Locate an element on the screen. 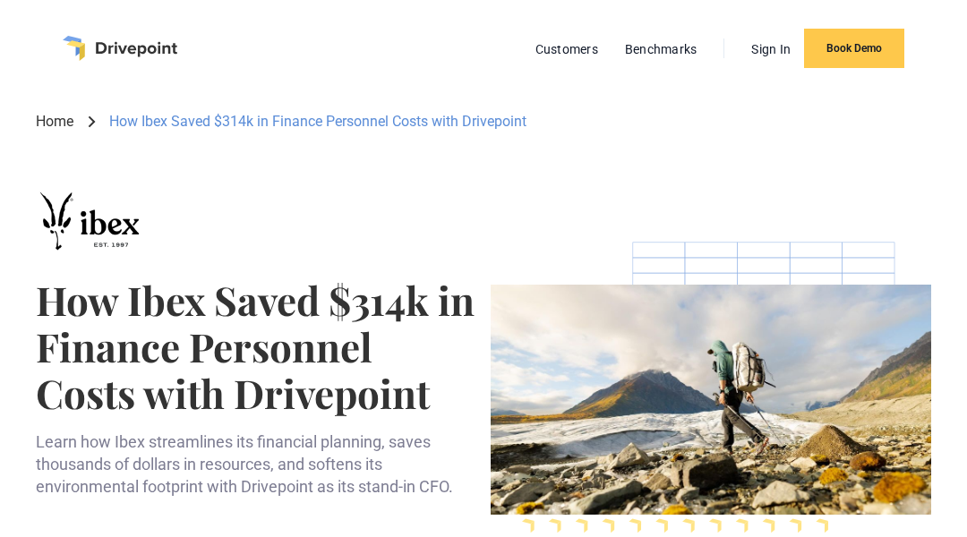 Image resolution: width=967 pixels, height=537 pixels. div: How Ibex Saved $314k in Finance Personnel Costs with Drivepoint is located at coordinates (318, 122).